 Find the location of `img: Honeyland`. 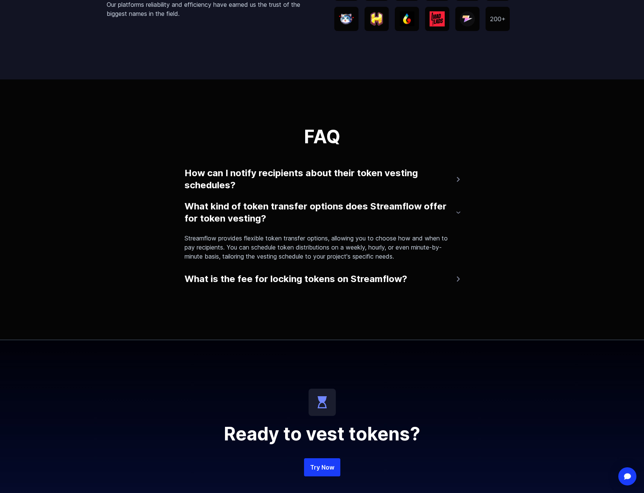

img: Honeyland is located at coordinates (377, 19).